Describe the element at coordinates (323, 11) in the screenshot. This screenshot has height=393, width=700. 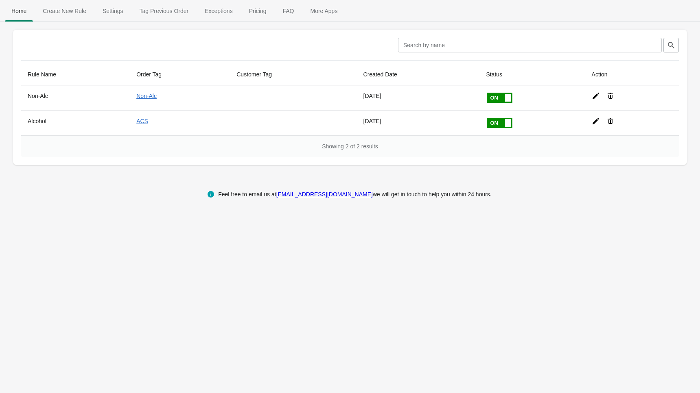
I see `span: More Apps` at that location.